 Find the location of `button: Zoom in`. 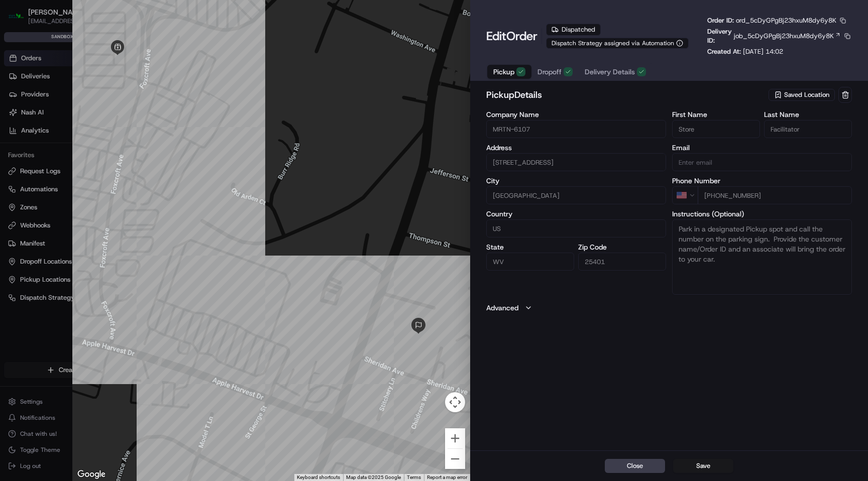

button: Zoom in is located at coordinates (455, 438).